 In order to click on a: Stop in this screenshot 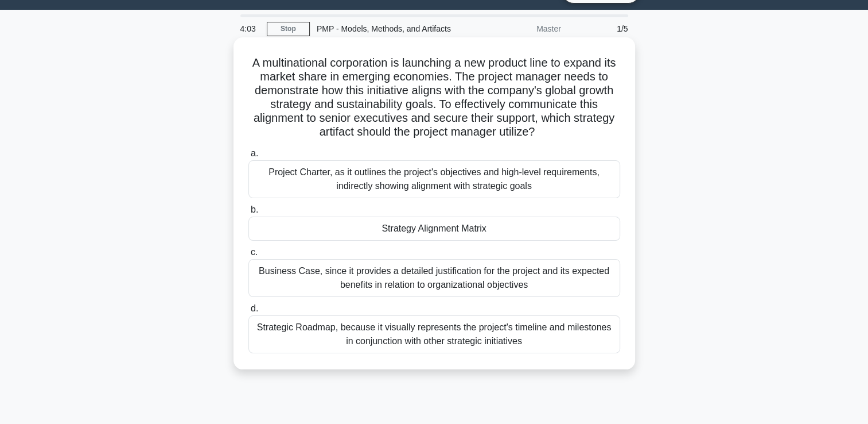, I will do `click(288, 28)`.